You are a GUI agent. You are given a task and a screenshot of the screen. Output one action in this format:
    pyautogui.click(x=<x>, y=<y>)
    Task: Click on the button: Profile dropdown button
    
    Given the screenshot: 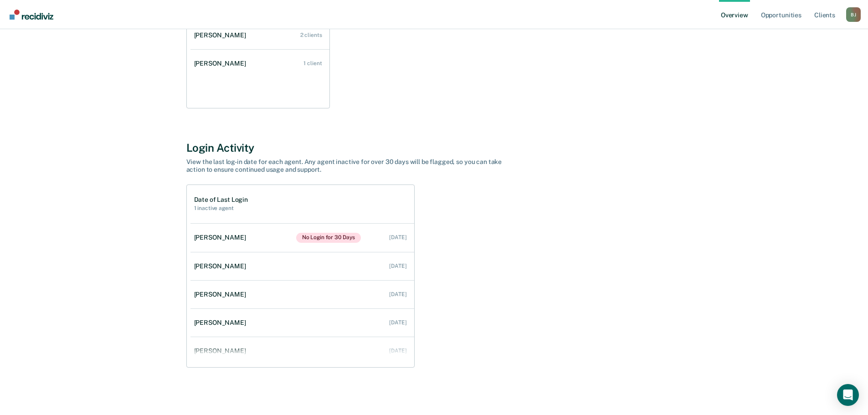 What is the action you would take?
    pyautogui.click(x=853, y=14)
    